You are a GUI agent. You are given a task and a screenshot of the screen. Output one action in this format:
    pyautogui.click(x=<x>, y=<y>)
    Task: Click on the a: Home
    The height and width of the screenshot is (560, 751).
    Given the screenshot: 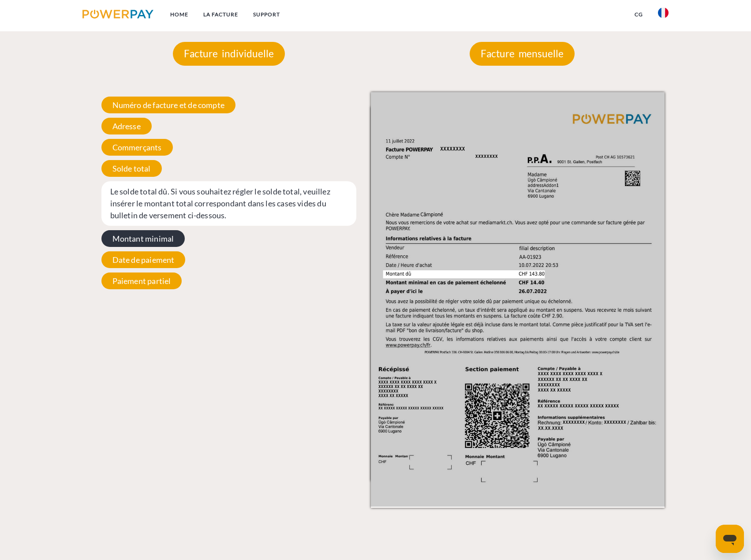 What is the action you would take?
    pyautogui.click(x=179, y=15)
    